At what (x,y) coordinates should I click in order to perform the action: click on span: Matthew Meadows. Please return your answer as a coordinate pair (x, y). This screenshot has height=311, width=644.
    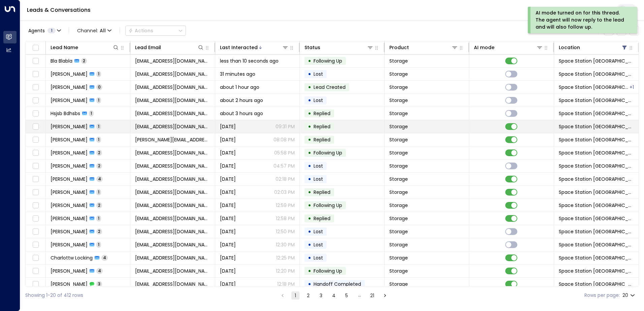
    Looking at the image, I should click on (69, 179).